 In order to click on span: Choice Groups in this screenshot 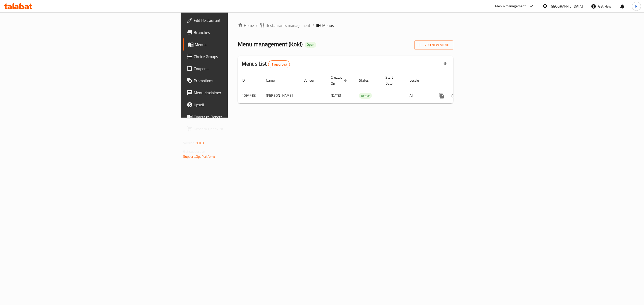, I will do `click(239, 57)`.